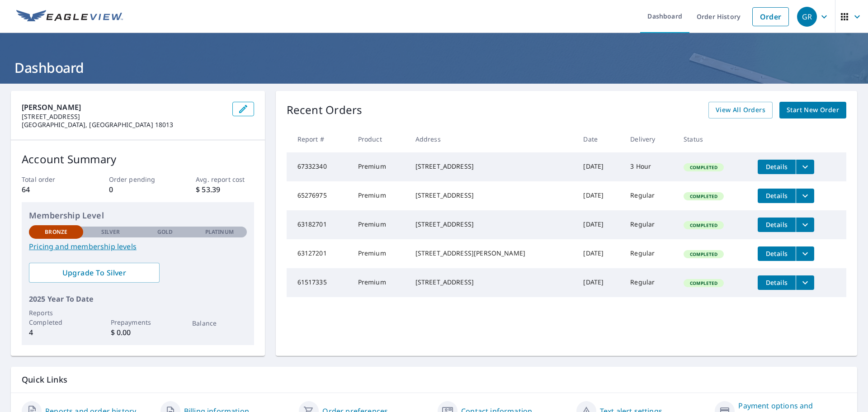  Describe the element at coordinates (225, 179) in the screenshot. I see `p: Avg. report cost` at that location.